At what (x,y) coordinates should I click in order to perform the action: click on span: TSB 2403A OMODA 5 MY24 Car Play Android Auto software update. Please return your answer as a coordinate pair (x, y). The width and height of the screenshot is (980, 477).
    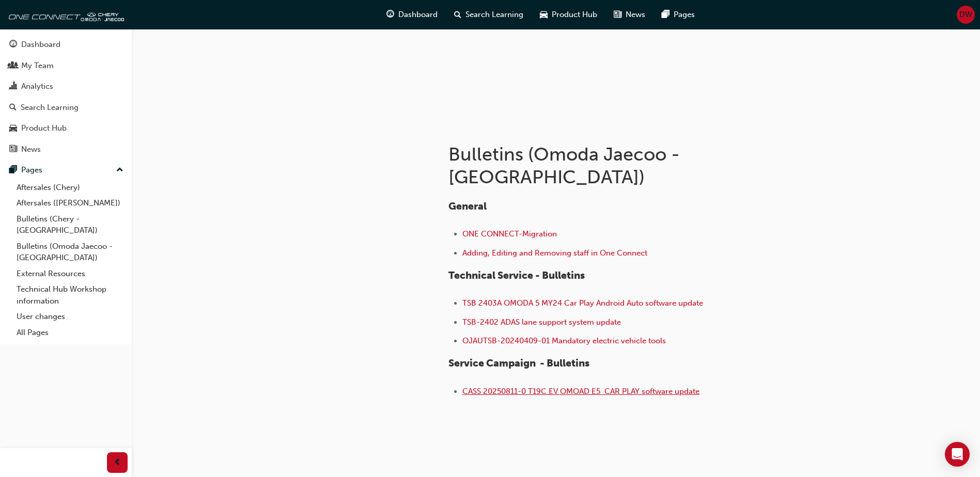
    Looking at the image, I should click on (583, 303).